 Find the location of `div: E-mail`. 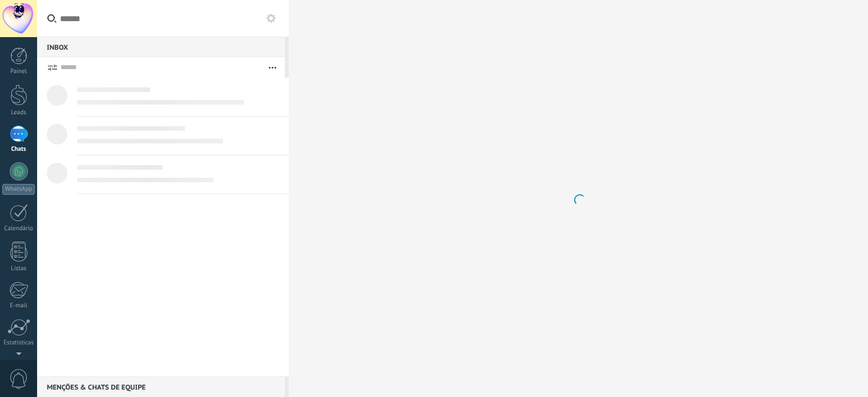

div: E-mail is located at coordinates (18, 305).